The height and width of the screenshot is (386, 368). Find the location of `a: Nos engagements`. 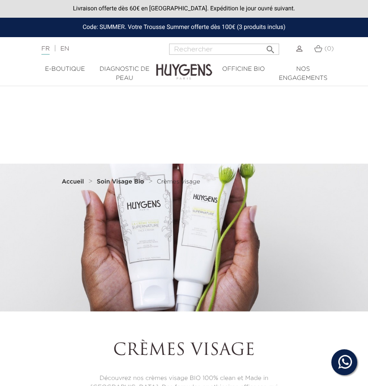

a: Nos engagements is located at coordinates (303, 74).